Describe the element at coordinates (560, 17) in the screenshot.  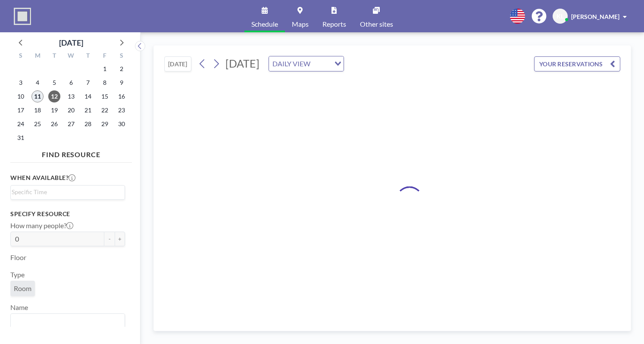
I see `span: KL` at that location.